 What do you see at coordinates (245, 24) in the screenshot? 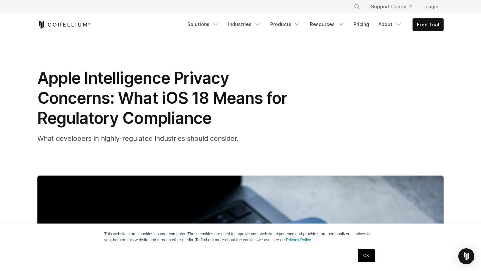
I see `a: Industries` at bounding box center [245, 24].